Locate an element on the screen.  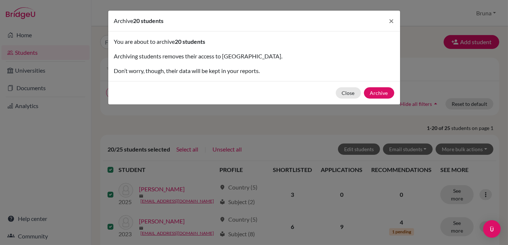
p: You are about to archive is located at coordinates (254, 42).